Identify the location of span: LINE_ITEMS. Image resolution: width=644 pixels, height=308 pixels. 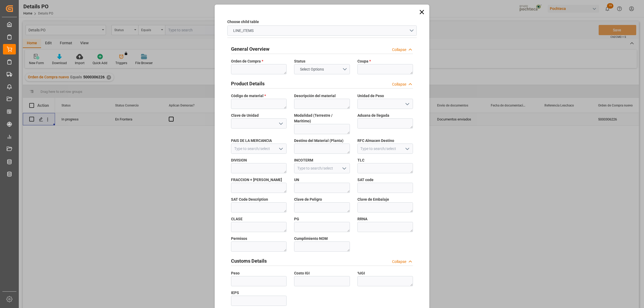
(244, 30).